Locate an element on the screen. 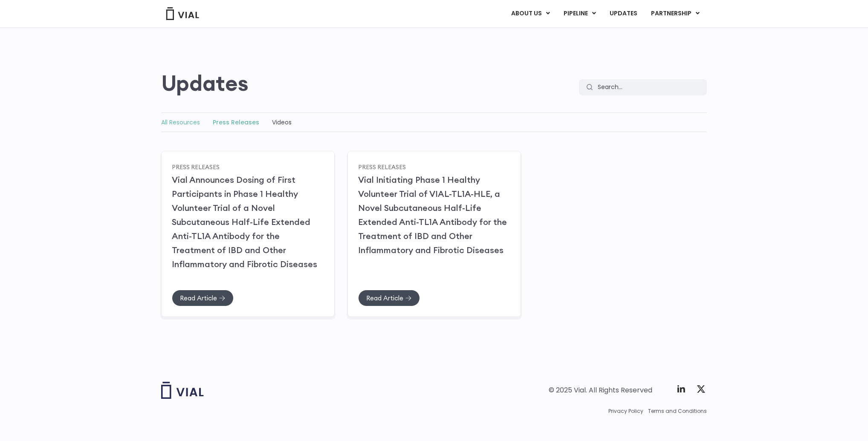  input: Search... is located at coordinates (650, 87).